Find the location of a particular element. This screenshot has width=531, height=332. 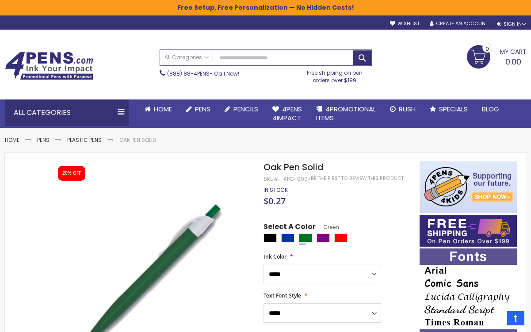

span: Ink Color is located at coordinates (275, 256).